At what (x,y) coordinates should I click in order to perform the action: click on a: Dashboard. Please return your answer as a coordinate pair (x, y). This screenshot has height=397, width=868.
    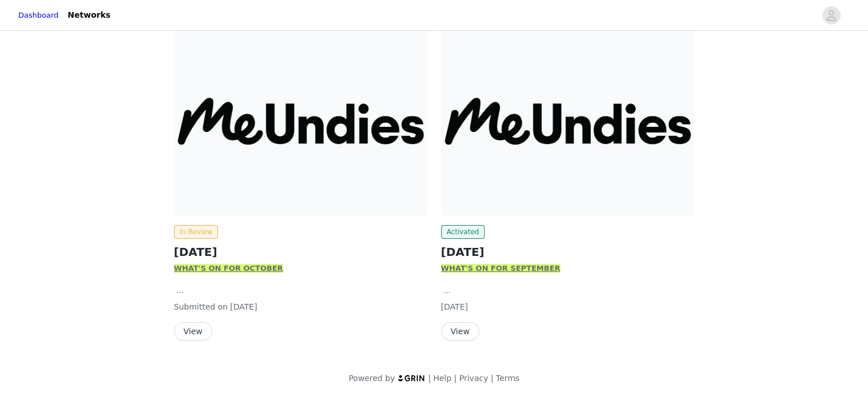
    Looking at the image, I should click on (38, 15).